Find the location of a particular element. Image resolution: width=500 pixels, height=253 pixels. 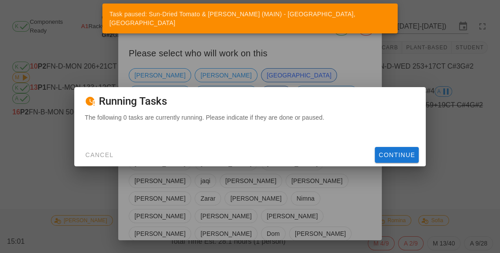

span: Cancel is located at coordinates (99, 155).